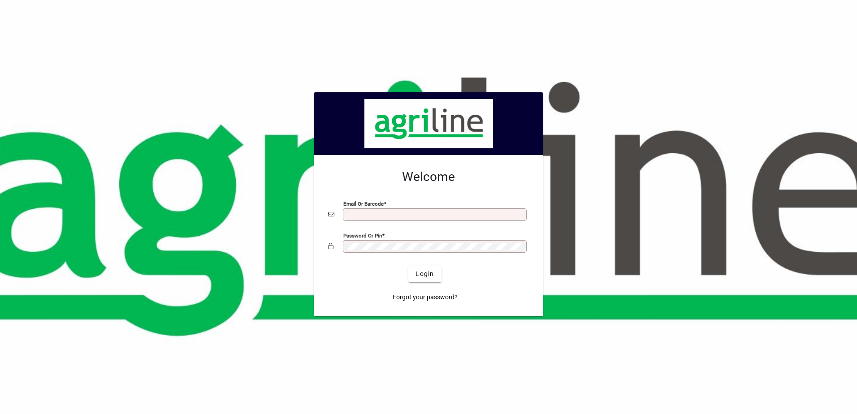 Image resolution: width=857 pixels, height=414 pixels. Describe the element at coordinates (425, 274) in the screenshot. I see `span: Login` at that location.